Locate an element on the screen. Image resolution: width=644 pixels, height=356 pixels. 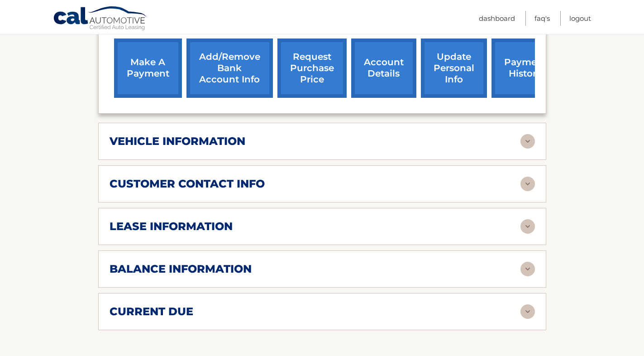
h2: customer contact info is located at coordinates (187, 184).